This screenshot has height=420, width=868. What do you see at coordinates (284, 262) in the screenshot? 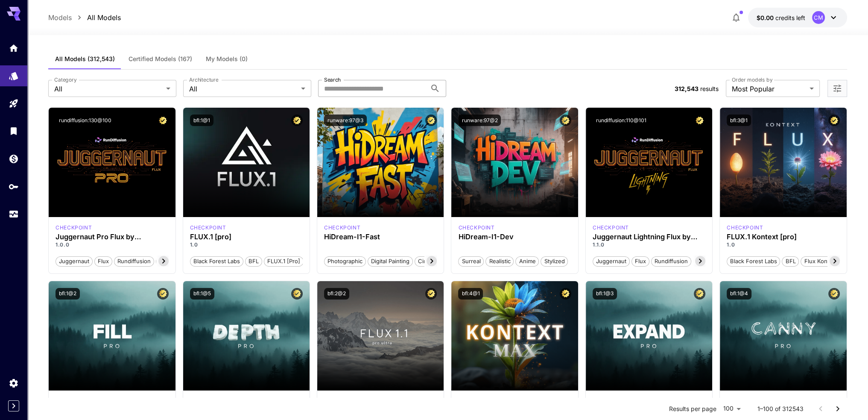
I see `span: FLUX.1 [pro]` at bounding box center [284, 262].